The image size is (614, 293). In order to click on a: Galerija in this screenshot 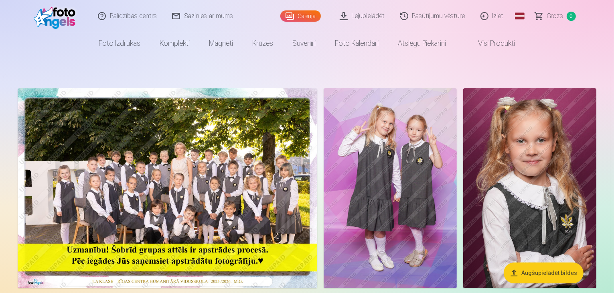, I will do `click(301, 16)`.